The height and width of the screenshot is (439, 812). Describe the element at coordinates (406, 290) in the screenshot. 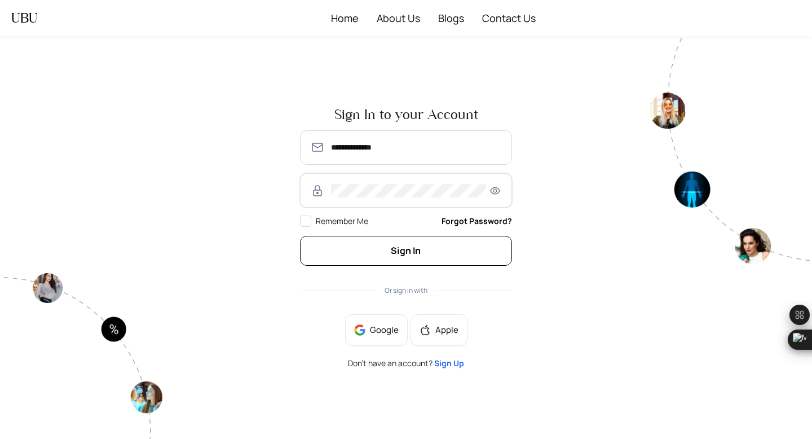

I see `span: Or sign in with` at that location.